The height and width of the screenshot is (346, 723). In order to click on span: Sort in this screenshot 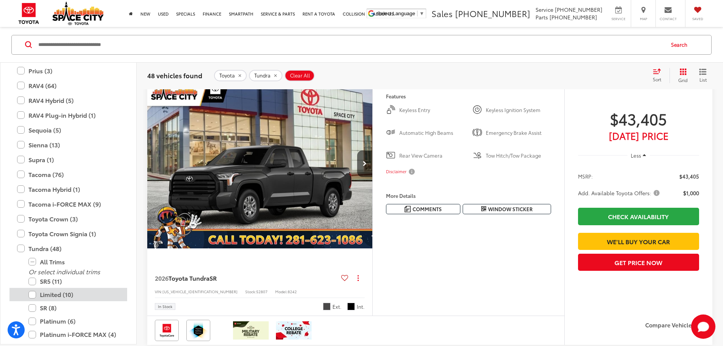, I will do `click(657, 79)`.